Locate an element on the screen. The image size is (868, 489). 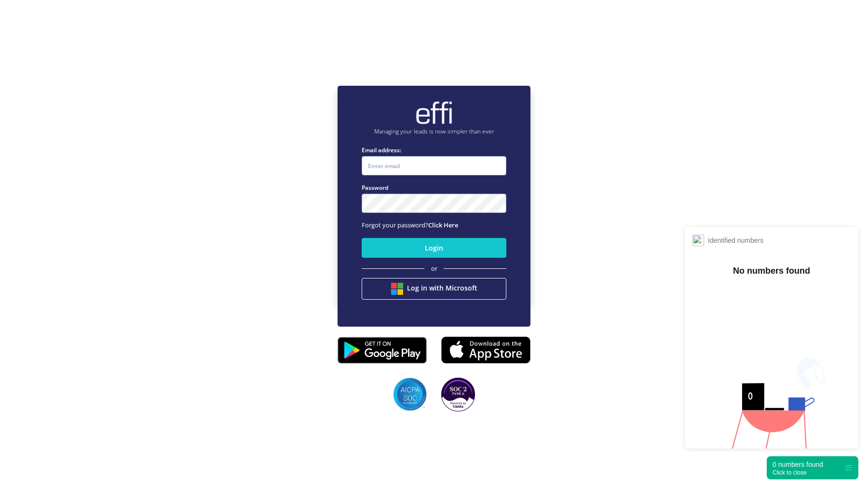
img: appstore.8725fd3.png is located at coordinates (486, 350).